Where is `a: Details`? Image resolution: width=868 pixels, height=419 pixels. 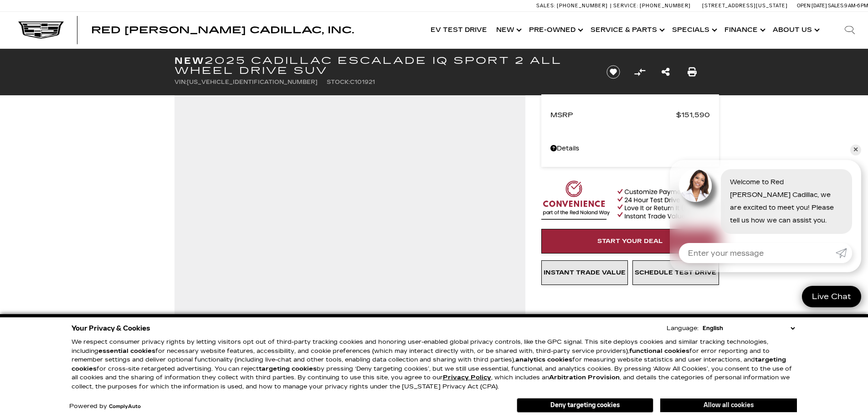
a: Details is located at coordinates (630, 148).